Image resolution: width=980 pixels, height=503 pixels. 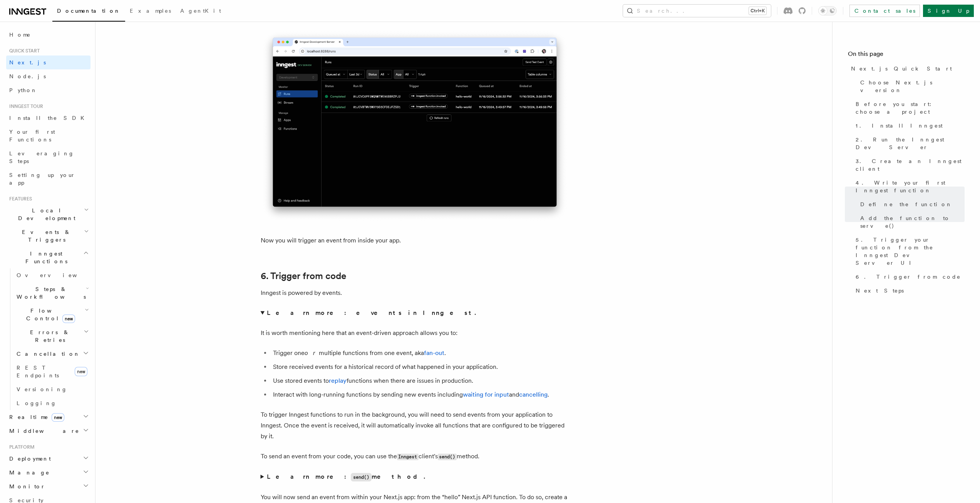 I want to click on a: Logging, so click(x=52, y=403).